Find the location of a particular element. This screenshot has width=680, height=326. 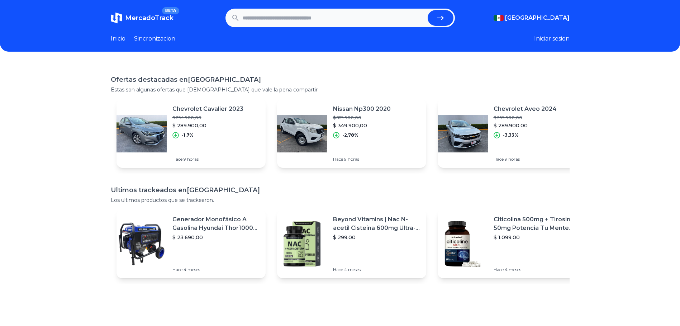

a: Featured imageBeyond Vitamins | Nac N-acetil Cisteína 600mg Ultra-premium Con Inulina De Agave (p... is located at coordinates (351, 244).